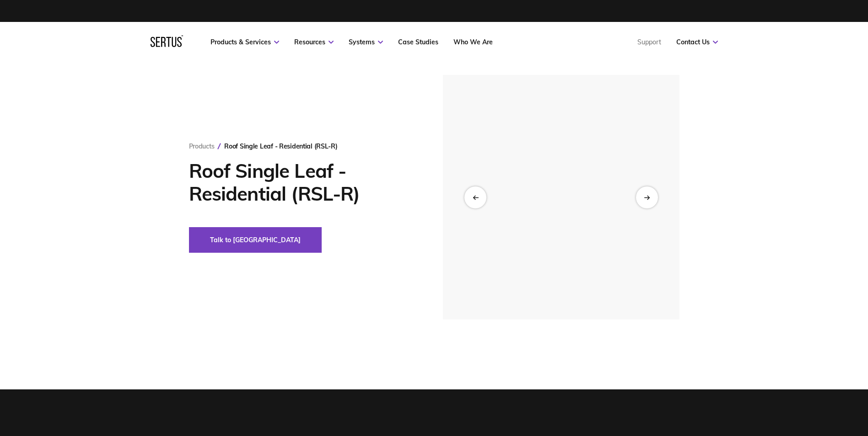  What do you see at coordinates (202, 146) in the screenshot?
I see `a: Products` at bounding box center [202, 146].